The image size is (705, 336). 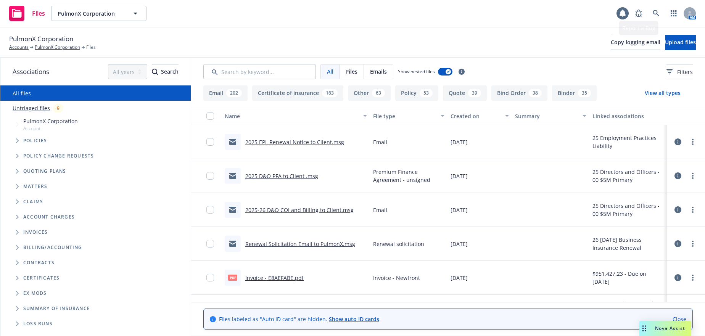 I want to click on div: 35, so click(x=584, y=93).